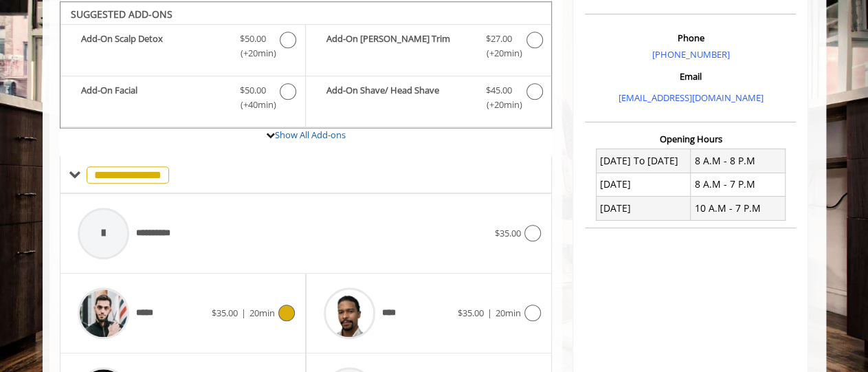 The image size is (868, 372). Describe the element at coordinates (122, 14) in the screenshot. I see `b: SUGGESTED ADD-ONS` at that location.